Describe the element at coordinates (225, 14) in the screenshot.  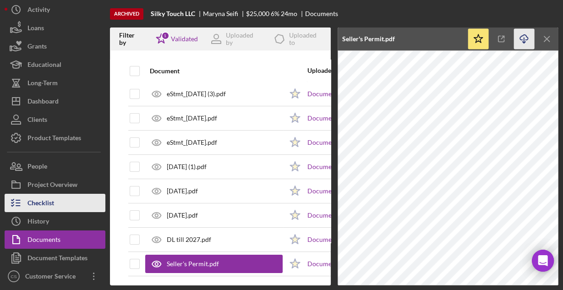
I see `div: Maryna Seifi` at that location.